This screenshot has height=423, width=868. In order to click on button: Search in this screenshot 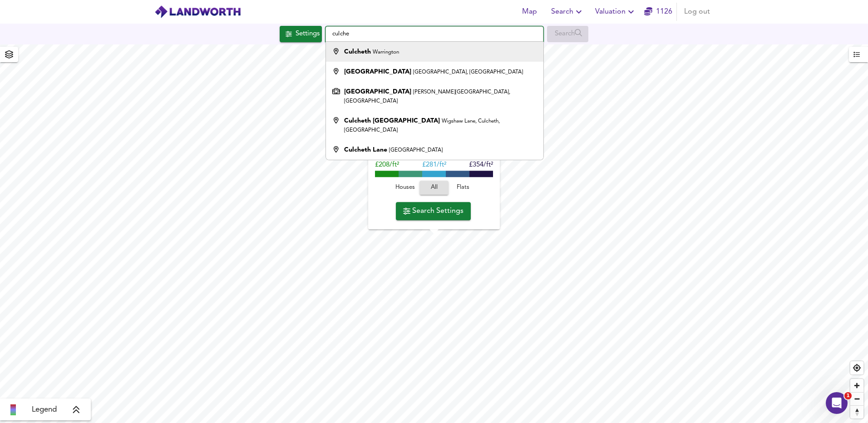, I will do `click(567, 12)`.